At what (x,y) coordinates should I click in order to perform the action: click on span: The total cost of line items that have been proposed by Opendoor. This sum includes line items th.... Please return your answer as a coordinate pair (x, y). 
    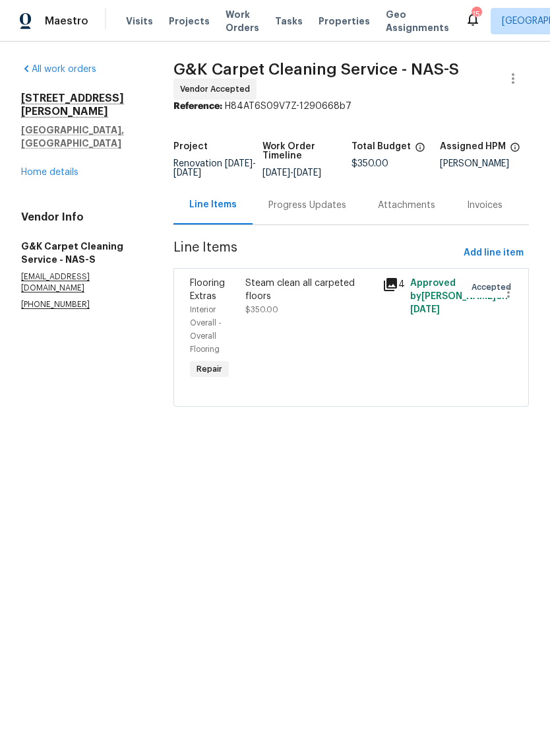
    Looking at the image, I should click on (420, 150).